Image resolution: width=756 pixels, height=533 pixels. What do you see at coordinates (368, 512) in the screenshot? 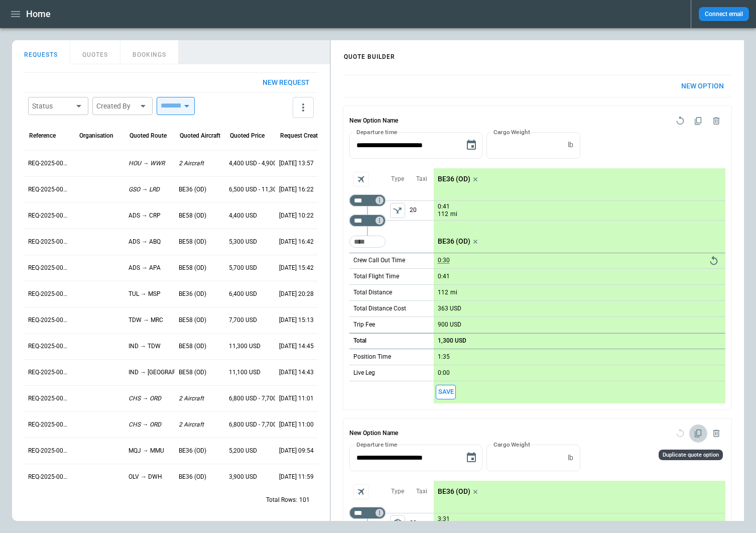
I see `div: Not found` at bounding box center [368, 512].